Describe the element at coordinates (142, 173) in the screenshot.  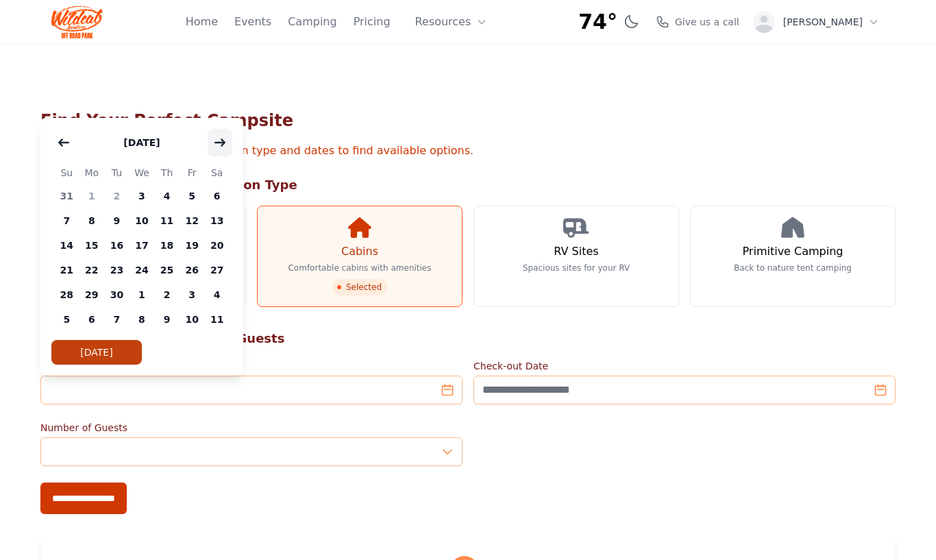
I see `span: We` at that location.